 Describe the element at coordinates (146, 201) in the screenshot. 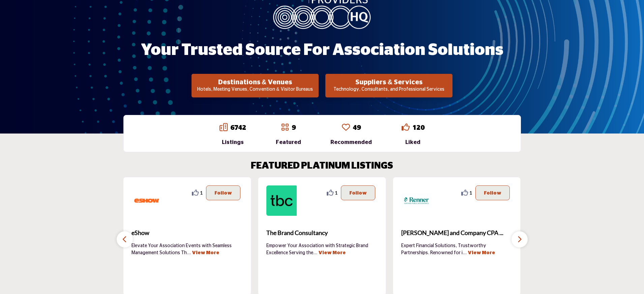

I see `img: eShow` at that location.